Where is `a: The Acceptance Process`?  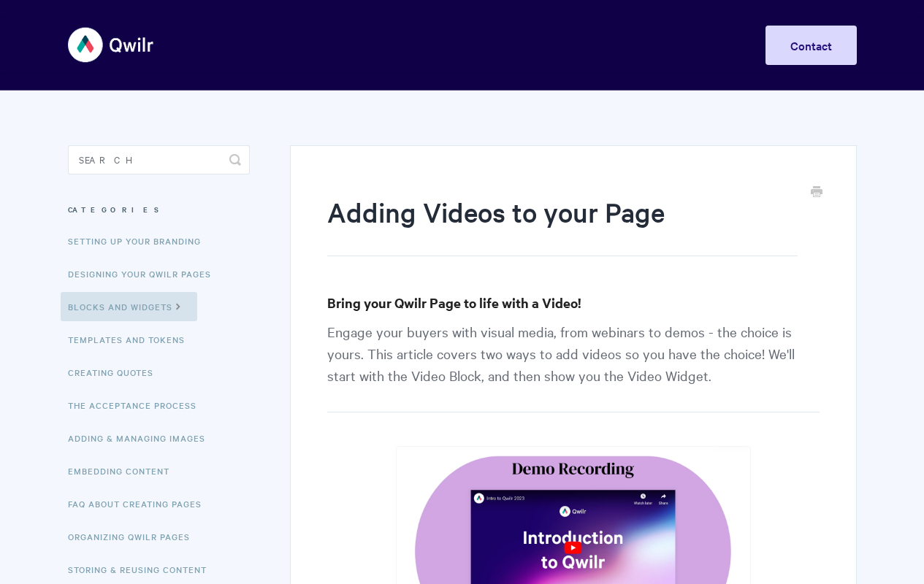
a: The Acceptance Process is located at coordinates (137, 405).